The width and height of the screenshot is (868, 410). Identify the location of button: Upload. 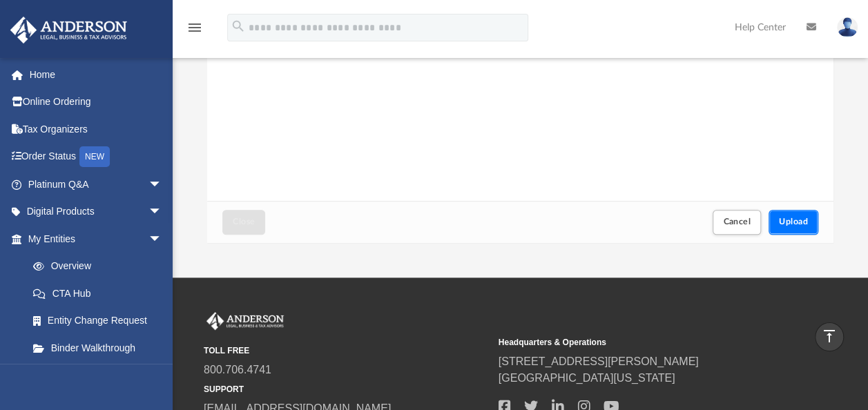
(794, 222).